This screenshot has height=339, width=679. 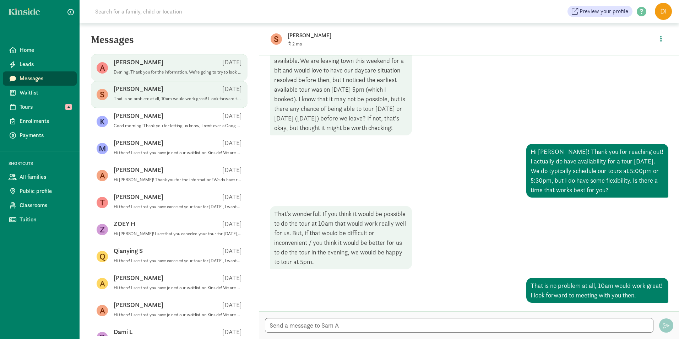 What do you see at coordinates (40, 50) in the screenshot?
I see `a: Home` at bounding box center [40, 50].